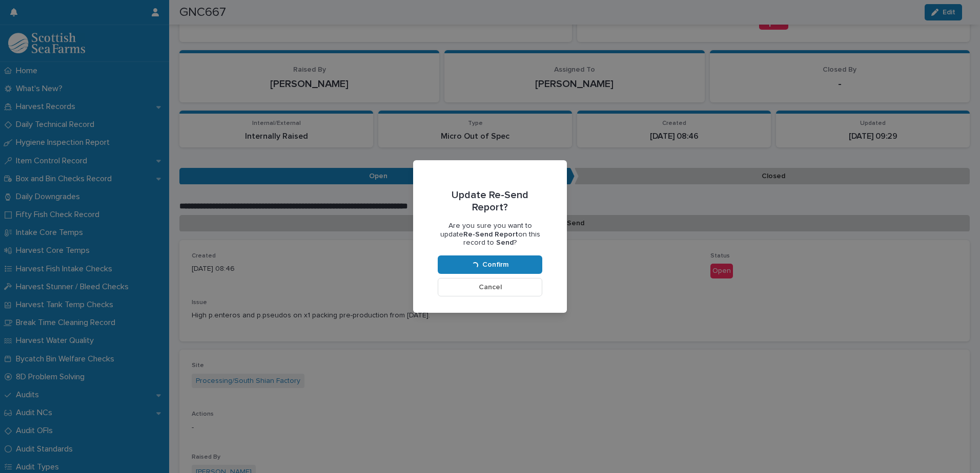 This screenshot has width=980, height=473. Describe the element at coordinates (495, 265) in the screenshot. I see `span: Confirm` at that location.